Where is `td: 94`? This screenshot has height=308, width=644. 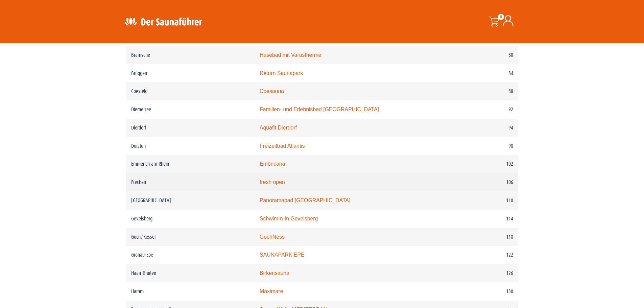
td: 94 is located at coordinates (483, 128).